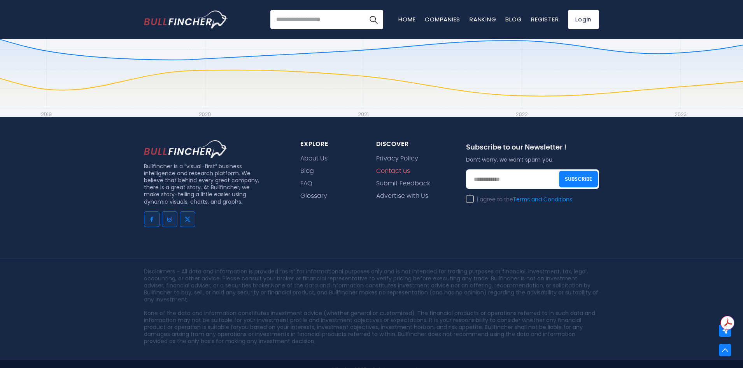 Image resolution: width=743 pixels, height=368 pixels. Describe the element at coordinates (152, 219) in the screenshot. I see `a: Go to facebook` at that location.